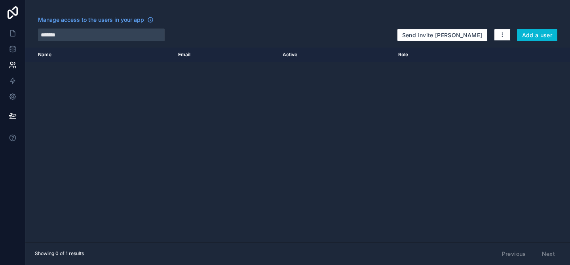 This screenshot has width=570, height=265. Describe the element at coordinates (440, 55) in the screenshot. I see `th: Role` at that location.